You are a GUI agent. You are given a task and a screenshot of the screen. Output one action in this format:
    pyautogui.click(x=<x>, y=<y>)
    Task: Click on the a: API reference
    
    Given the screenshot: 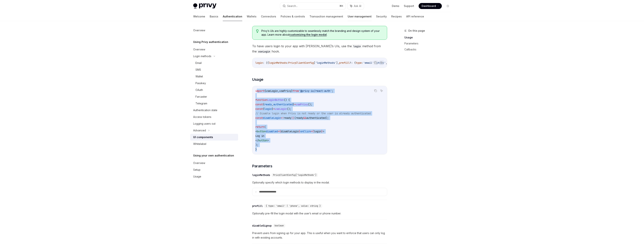 What is the action you would take?
    pyautogui.click(x=415, y=17)
    